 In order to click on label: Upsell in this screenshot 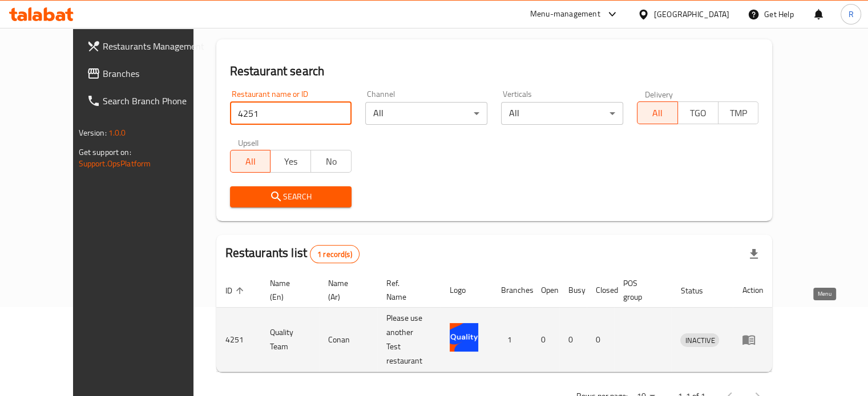, I will do `click(248, 142)`.